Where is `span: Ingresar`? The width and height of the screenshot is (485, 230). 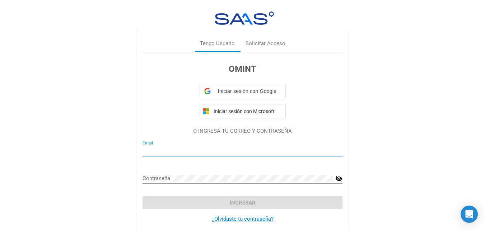 span: Ingresar is located at coordinates (243, 203).